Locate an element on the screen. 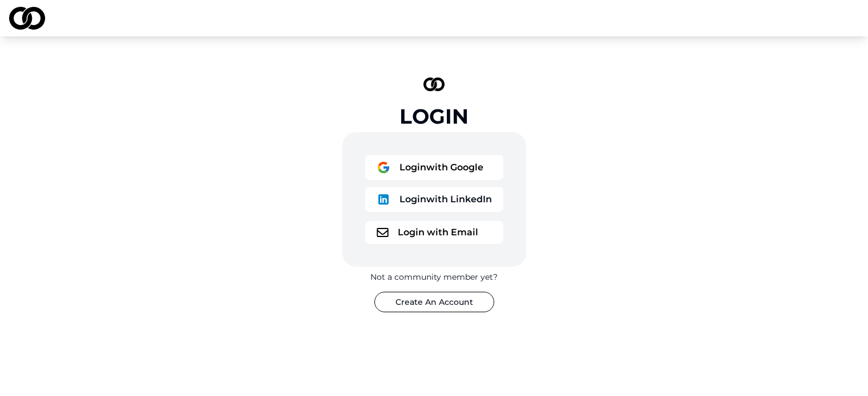 This screenshot has height=396, width=868. button: logoLoginwith Google is located at coordinates (434, 168).